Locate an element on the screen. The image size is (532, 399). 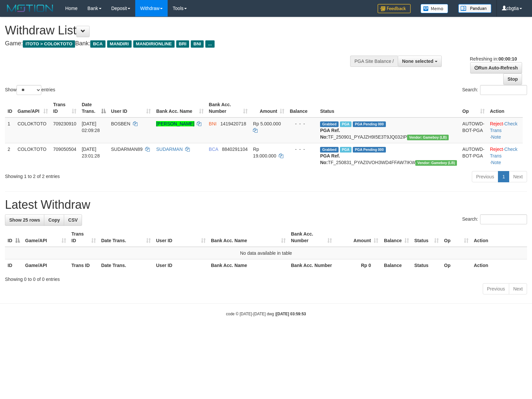
span: Marked by cbgkecap is located at coordinates (345, 150).